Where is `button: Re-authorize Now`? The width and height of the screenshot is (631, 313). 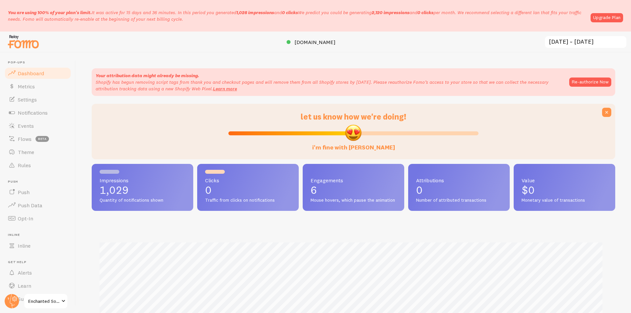
button: Re-authorize Now is located at coordinates (591, 82).